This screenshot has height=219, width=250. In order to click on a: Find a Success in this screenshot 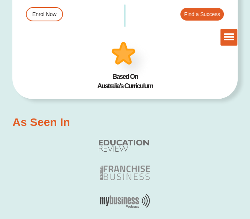, I will do `click(202, 14)`.